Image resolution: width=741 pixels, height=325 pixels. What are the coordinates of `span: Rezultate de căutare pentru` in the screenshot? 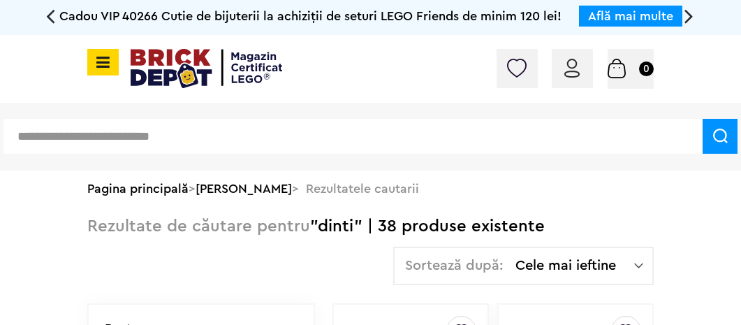 It's located at (198, 226).